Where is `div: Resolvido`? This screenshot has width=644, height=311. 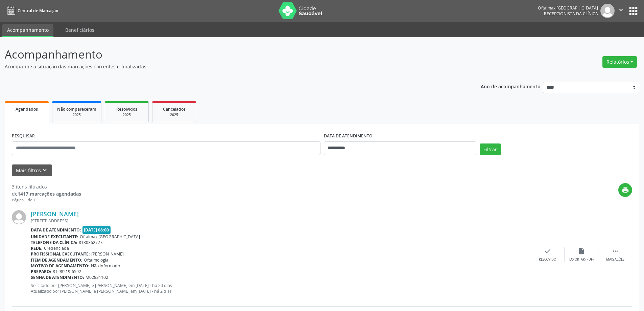
div: Resolvido is located at coordinates (547, 260).